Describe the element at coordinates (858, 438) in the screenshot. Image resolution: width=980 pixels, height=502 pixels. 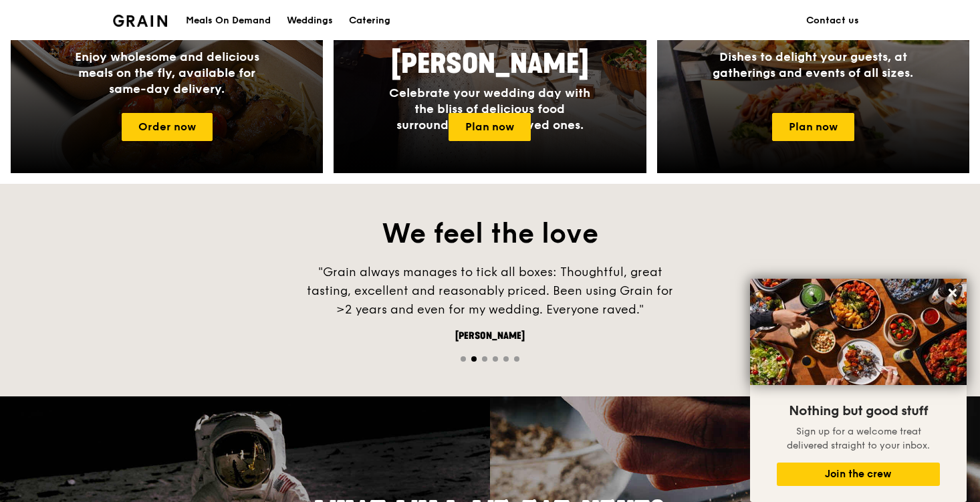
I see `span: Sign up for a welcome treat delivered straight to your inbox.` at that location.